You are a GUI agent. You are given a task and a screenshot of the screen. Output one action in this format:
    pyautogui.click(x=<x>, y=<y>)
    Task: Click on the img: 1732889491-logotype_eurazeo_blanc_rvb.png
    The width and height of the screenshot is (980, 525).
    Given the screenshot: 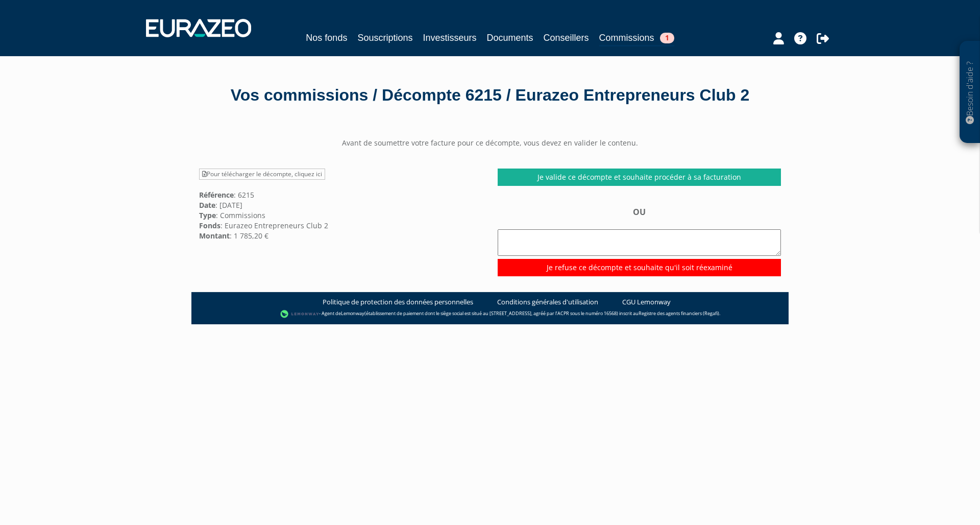 What is the action you would take?
    pyautogui.click(x=199, y=28)
    